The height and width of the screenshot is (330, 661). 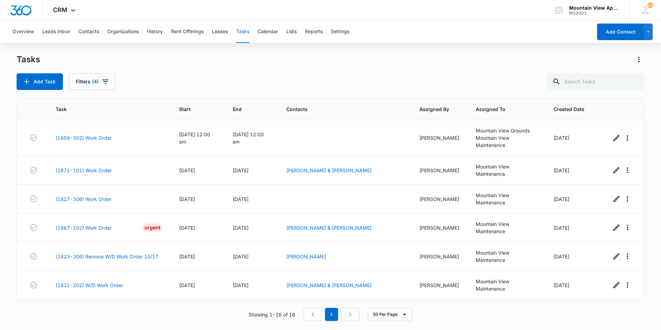 What do you see at coordinates (594, 8) in the screenshot?
I see `div: account name` at bounding box center [594, 8].